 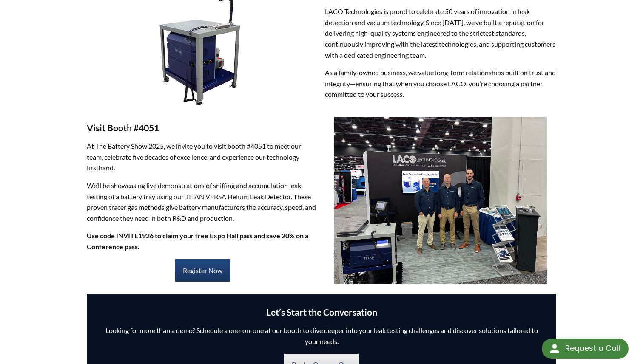 I want to click on h3: Let’s Start the Conversation, so click(x=322, y=313).